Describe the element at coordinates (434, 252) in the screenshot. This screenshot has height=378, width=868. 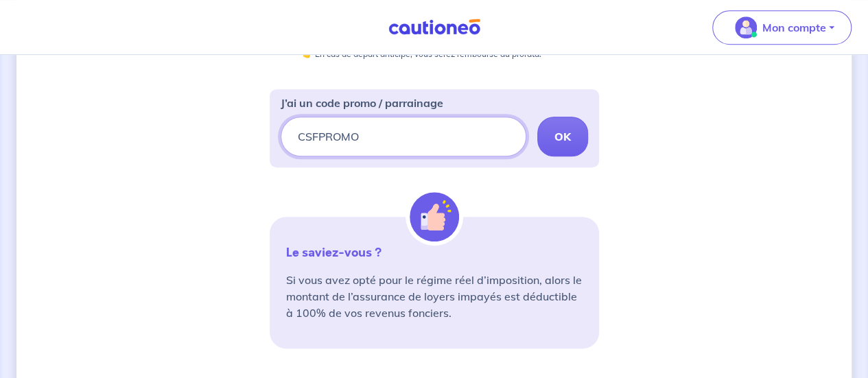
I see `p: Le saviez-vous ?` at that location.